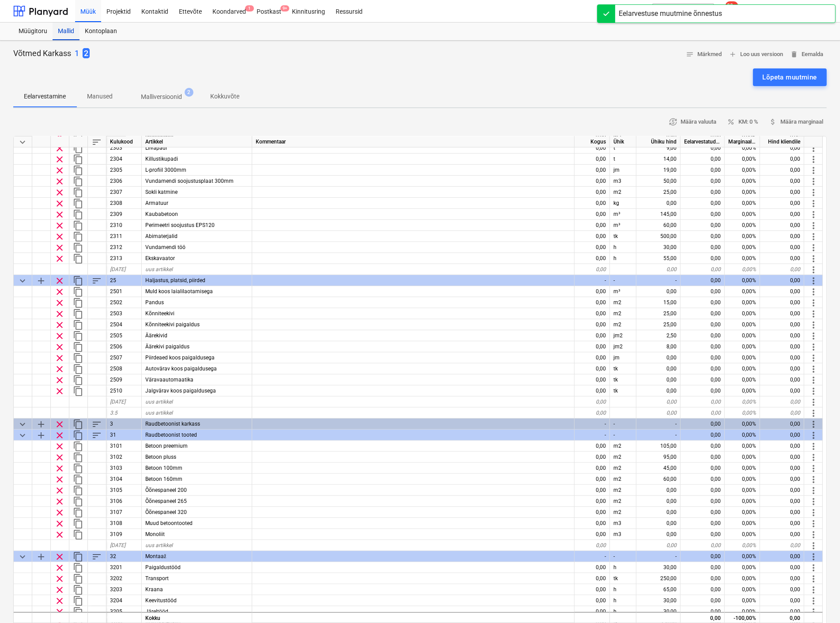  Describe the element at coordinates (743, 122) in the screenshot. I see `span: KM: 0 %` at that location.